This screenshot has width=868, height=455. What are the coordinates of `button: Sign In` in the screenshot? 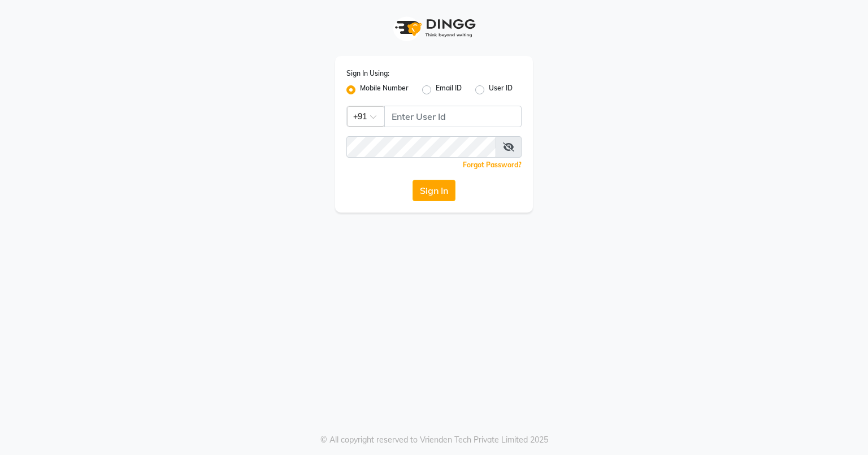 It's located at (434, 190).